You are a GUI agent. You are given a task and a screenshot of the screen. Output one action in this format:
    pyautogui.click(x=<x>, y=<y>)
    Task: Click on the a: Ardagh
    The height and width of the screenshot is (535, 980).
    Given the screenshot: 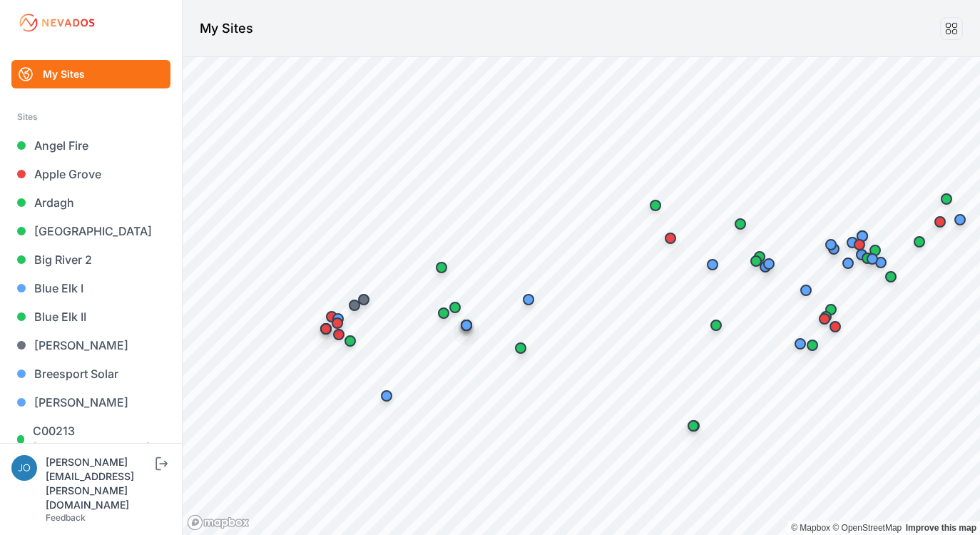 What is the action you would take?
    pyautogui.click(x=91, y=203)
    